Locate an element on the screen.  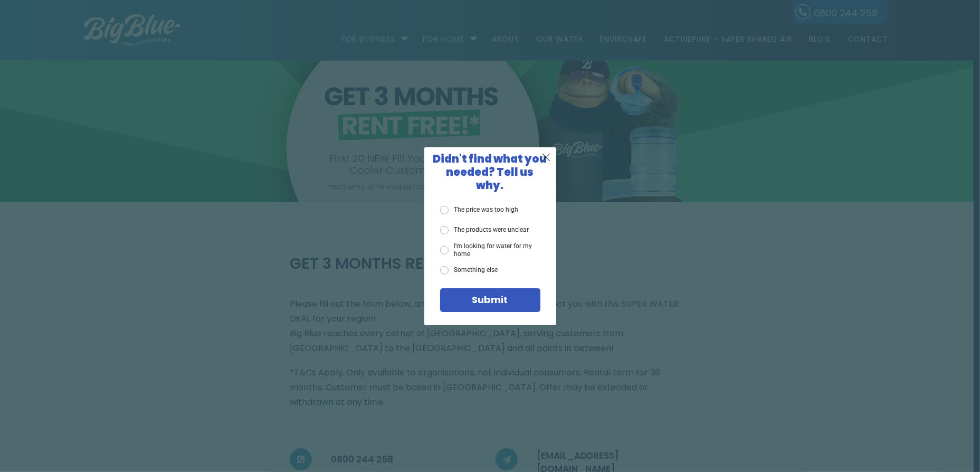
span: Submit is located at coordinates (490, 299).